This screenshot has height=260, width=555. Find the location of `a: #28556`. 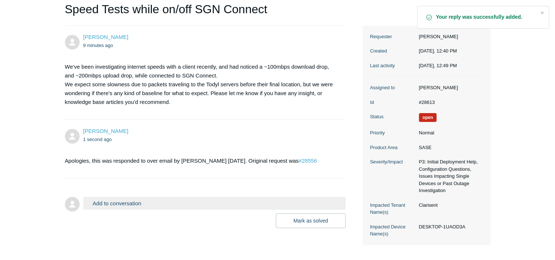

a: #28556 is located at coordinates (308, 160).